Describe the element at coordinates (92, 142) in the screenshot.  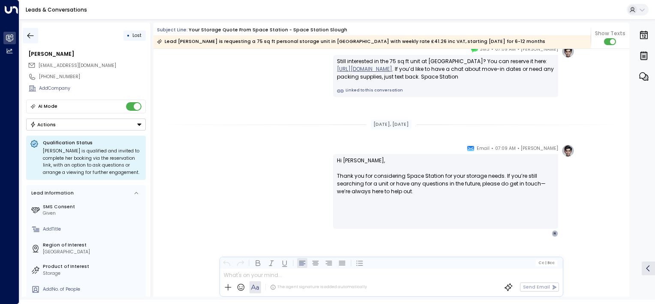
I see `p: Qualification Status` at that location.